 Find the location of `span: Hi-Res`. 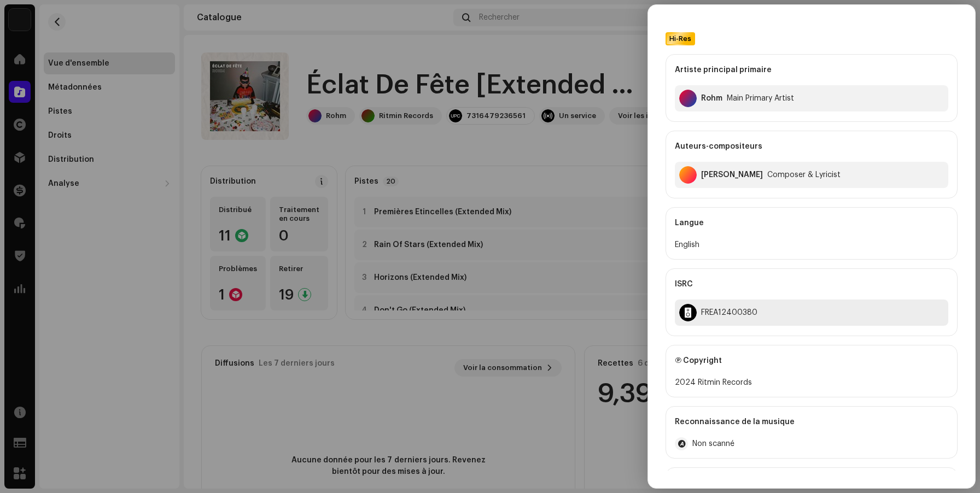

span: Hi-Res is located at coordinates (680, 39).